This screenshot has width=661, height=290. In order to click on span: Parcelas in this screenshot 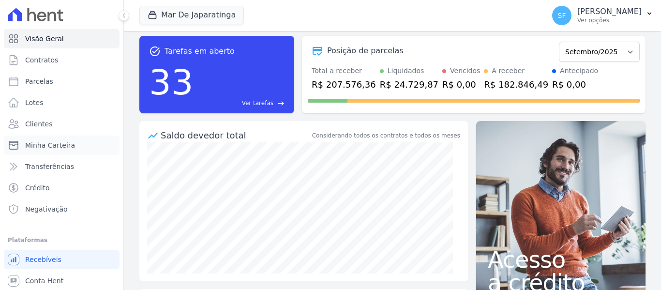, I will do `click(39, 81)`.